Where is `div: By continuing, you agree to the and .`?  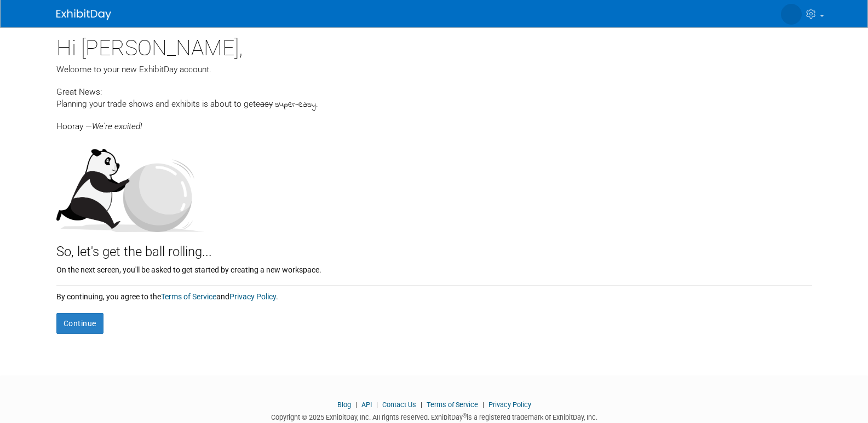
div: By continuing, you agree to the and . is located at coordinates (434, 294).